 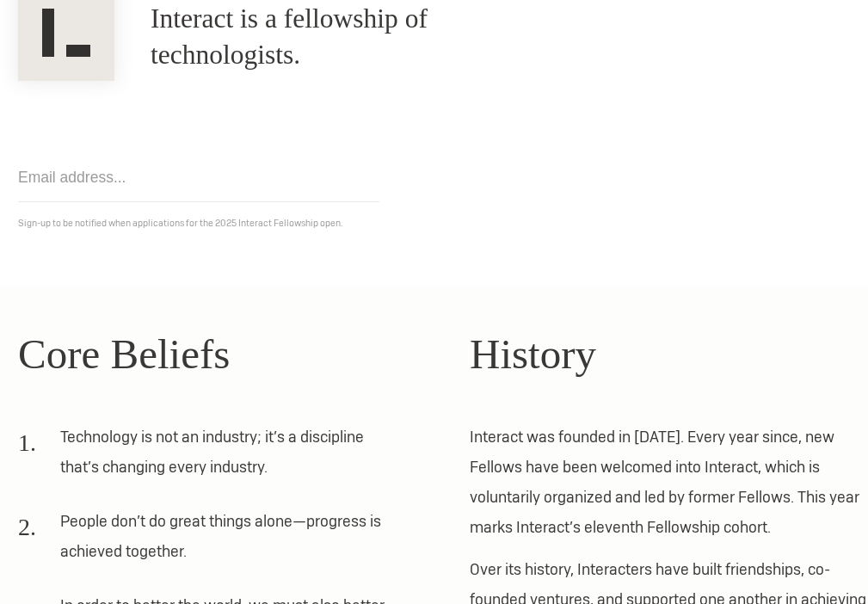 What do you see at coordinates (207, 458) in the screenshot?
I see `li: Technology is not an industry; it’s a discipline that’s changing every industry.` at bounding box center [207, 458].